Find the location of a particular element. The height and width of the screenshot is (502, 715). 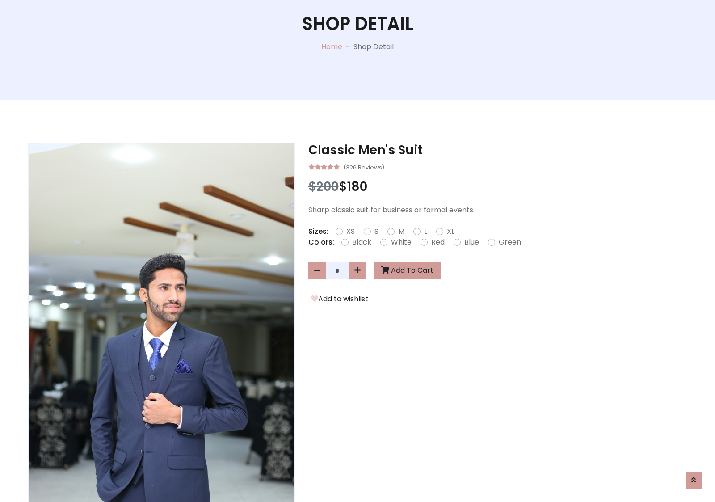

button: Add to wishlist is located at coordinates (340, 299).